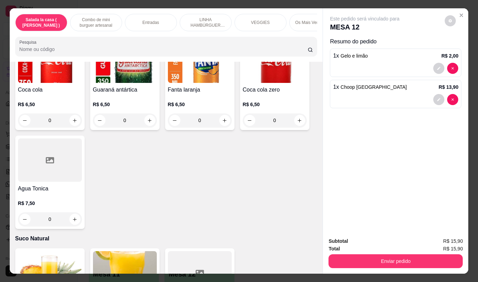 The image size is (478, 282). I want to click on strong: Subtotal, so click(338, 241).